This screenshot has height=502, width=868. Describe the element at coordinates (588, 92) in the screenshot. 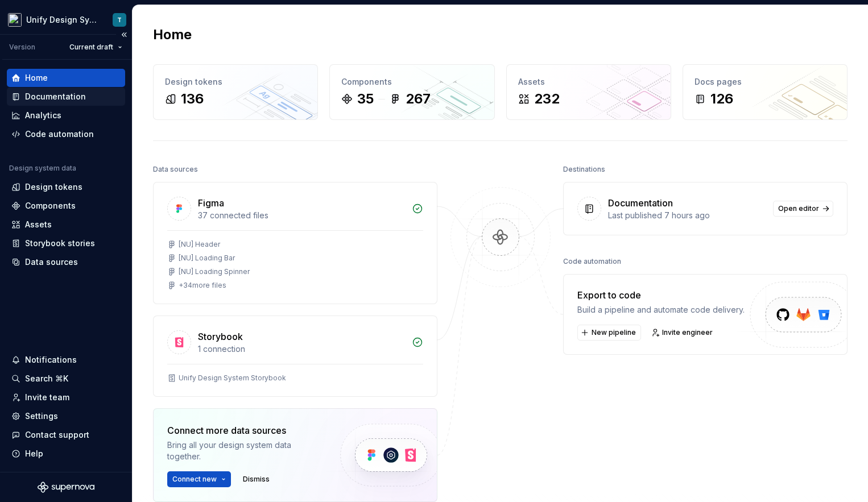

I see `a: Assets232` at that location.